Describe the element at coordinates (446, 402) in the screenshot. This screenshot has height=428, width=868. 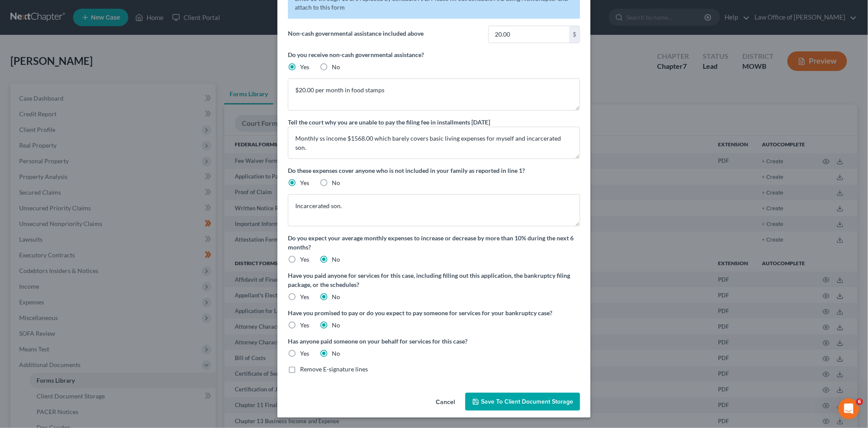
I see `button: Cancel` at that location.